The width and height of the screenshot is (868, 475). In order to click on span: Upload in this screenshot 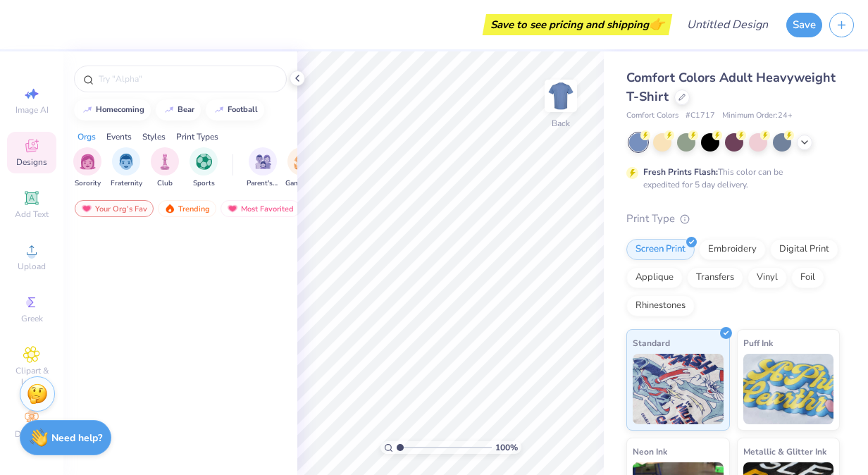, I will do `click(32, 267)`.